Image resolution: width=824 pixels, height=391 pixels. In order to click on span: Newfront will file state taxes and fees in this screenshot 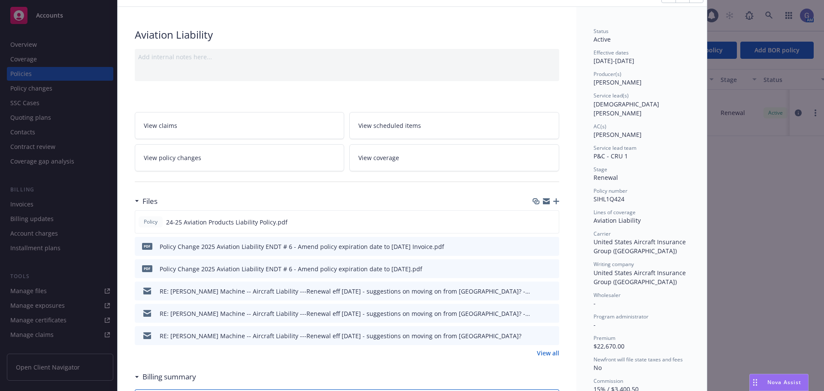, I will do `click(638, 359)`.